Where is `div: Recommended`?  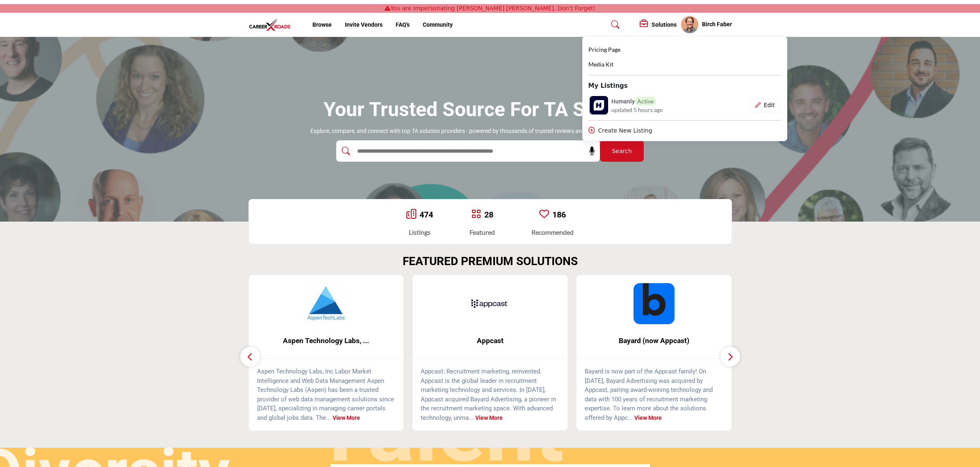 div: Recommended is located at coordinates (552, 232).